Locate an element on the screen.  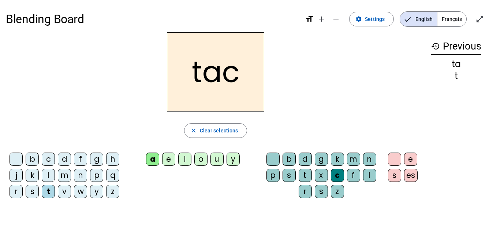
button: Clear selections is located at coordinates (216, 130).